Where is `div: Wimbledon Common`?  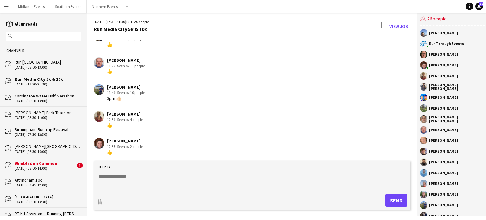
div: Wimbledon Common is located at coordinates (45, 163).